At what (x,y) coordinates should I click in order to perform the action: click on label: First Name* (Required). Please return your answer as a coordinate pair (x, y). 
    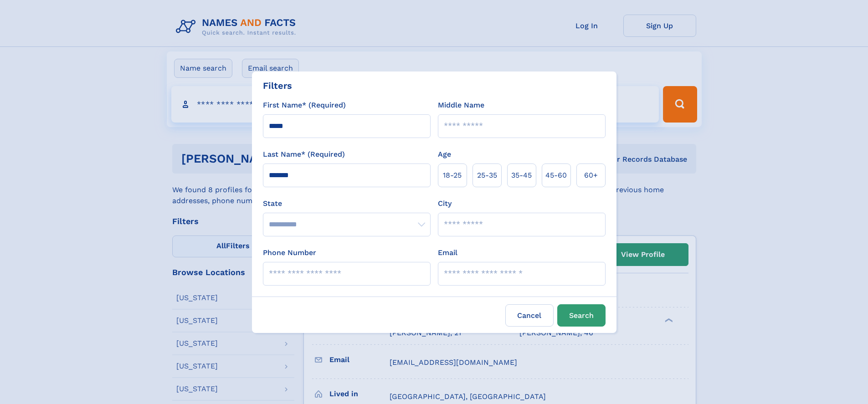
    Looking at the image, I should click on (304, 105).